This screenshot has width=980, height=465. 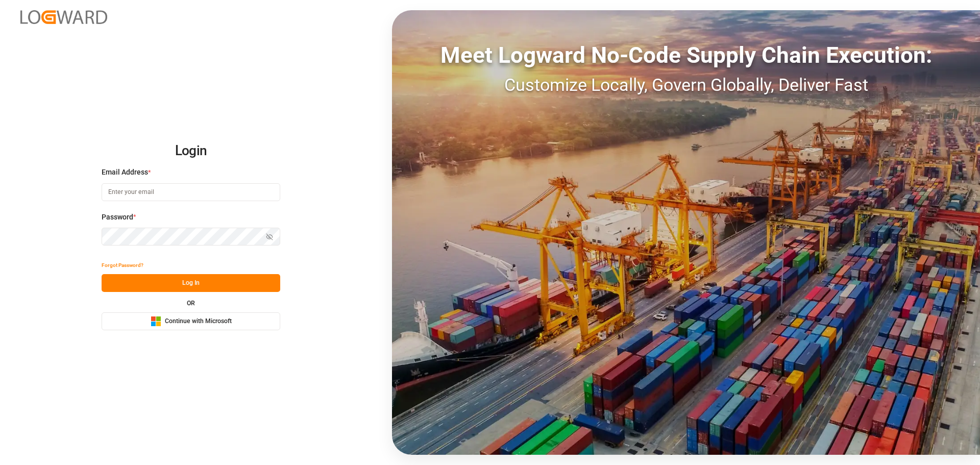 I want to click on button: Continue with Microsoft, so click(x=191, y=321).